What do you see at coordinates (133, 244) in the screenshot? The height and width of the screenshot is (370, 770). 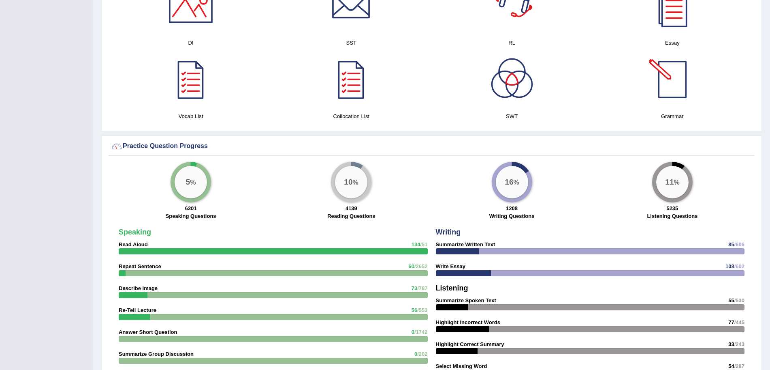 I see `strong: Read Aloud` at bounding box center [133, 244].